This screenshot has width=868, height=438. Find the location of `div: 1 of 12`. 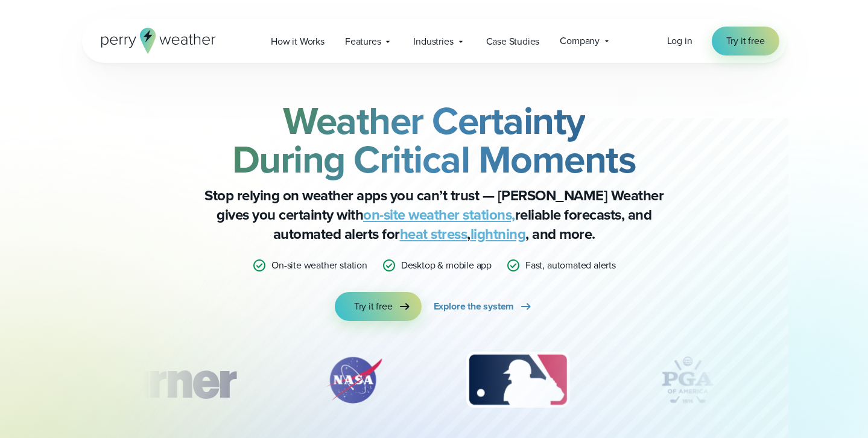

div: 1 of 12 is located at coordinates (168, 380).